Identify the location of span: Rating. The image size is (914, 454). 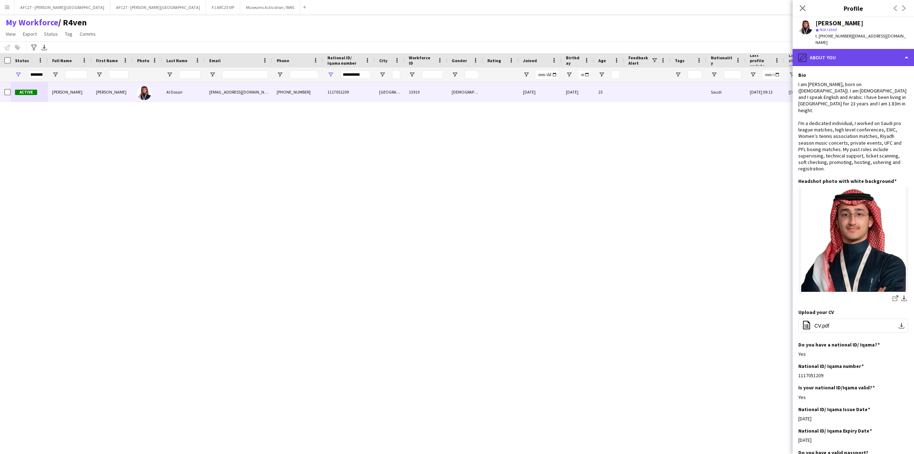
(494, 60).